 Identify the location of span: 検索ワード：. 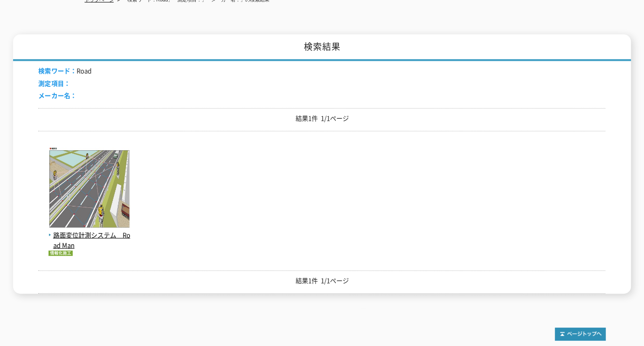
(57, 71).